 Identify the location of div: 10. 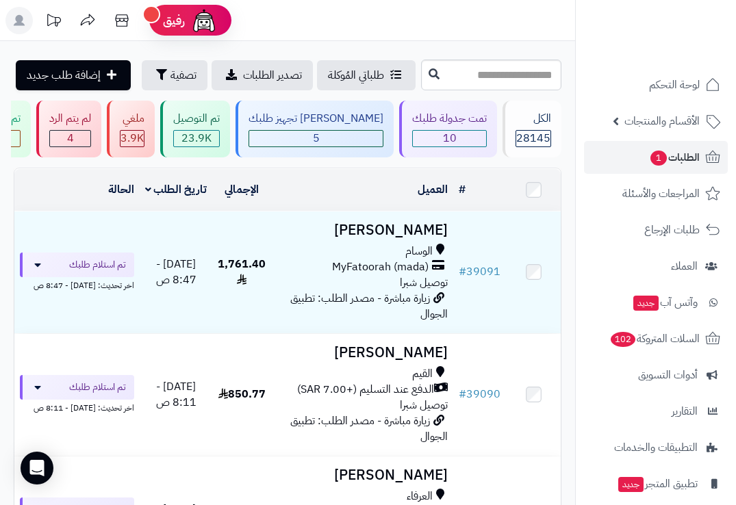
(449, 138).